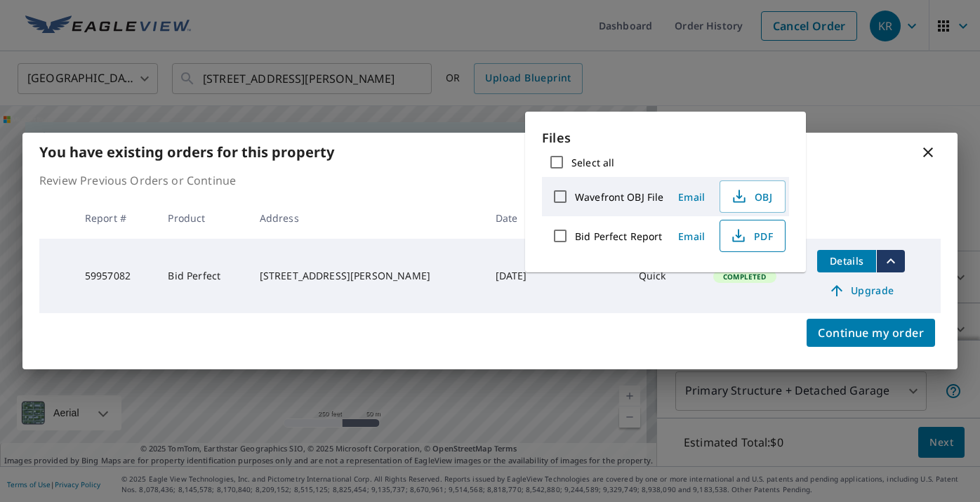 The height and width of the screenshot is (502, 980). What do you see at coordinates (115, 276) in the screenshot?
I see `td: 59957082` at bounding box center [115, 276].